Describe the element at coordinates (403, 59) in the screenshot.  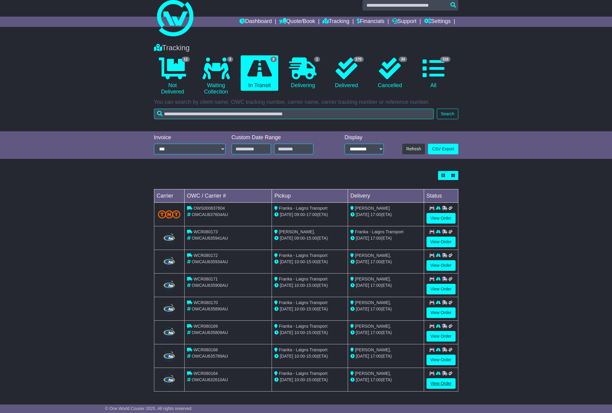
I see `span: 34` at that location.